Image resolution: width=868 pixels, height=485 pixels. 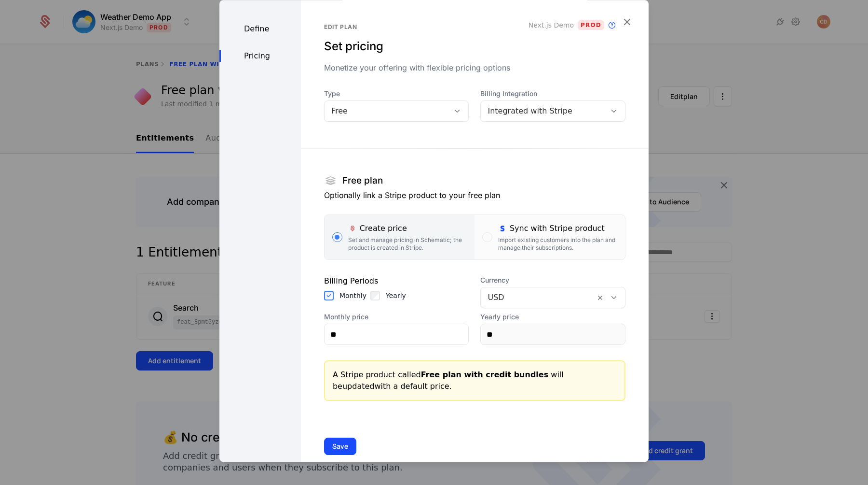 I want to click on h1: Free plan, so click(x=363, y=181).